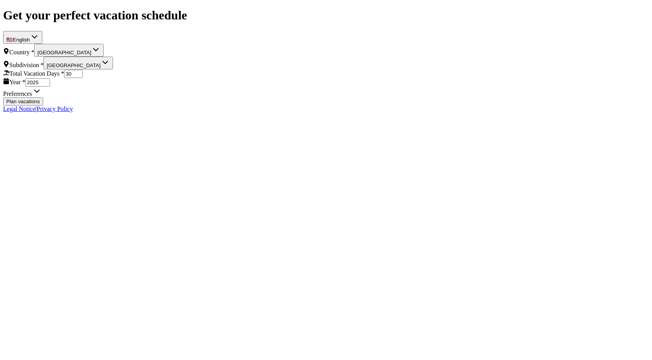 The image size is (652, 360). What do you see at coordinates (55, 109) in the screenshot?
I see `a: Privacy Policy` at bounding box center [55, 109].